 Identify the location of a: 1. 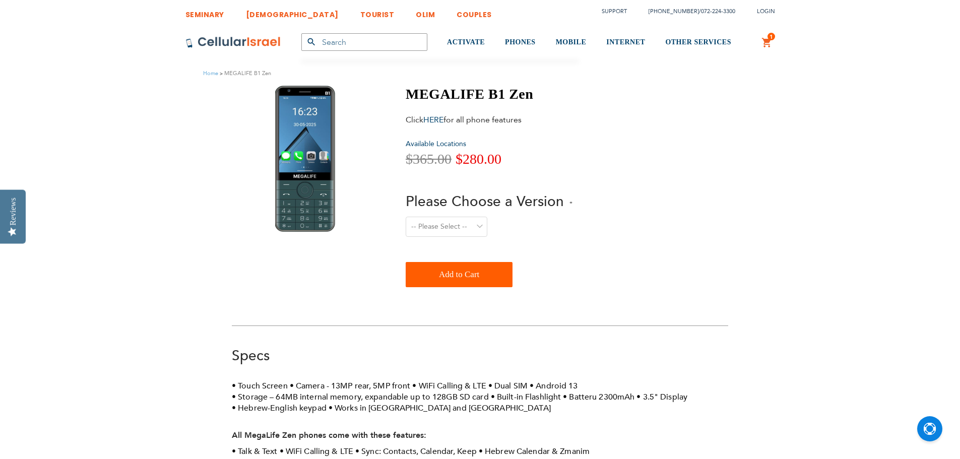
(767, 43).